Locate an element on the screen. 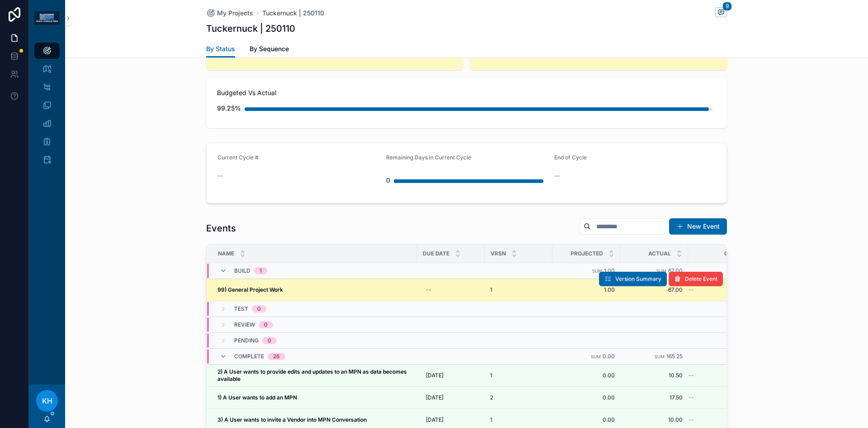 This screenshot has height=428, width=868. span: VRSN is located at coordinates (498, 254).